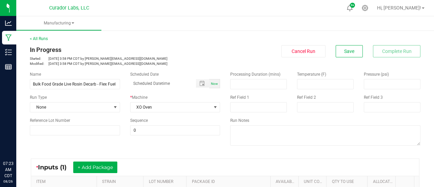  Describe the element at coordinates (214, 83) in the screenshot. I see `span: Now` at that location.